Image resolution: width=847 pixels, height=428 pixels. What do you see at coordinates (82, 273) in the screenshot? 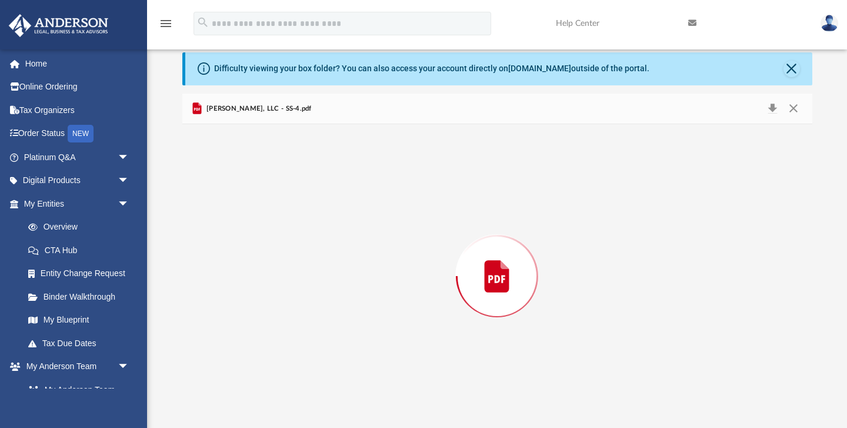
I see `a: Entity Change Request` at bounding box center [82, 273].